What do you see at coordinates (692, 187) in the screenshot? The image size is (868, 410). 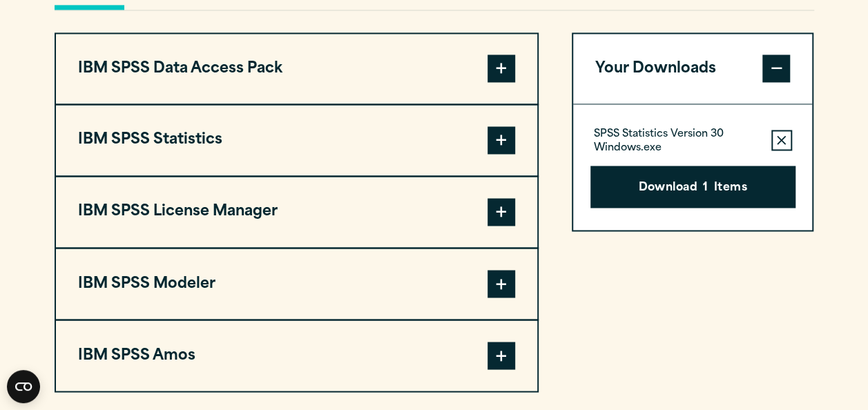 I see `button: Download1Items` at bounding box center [692, 187].